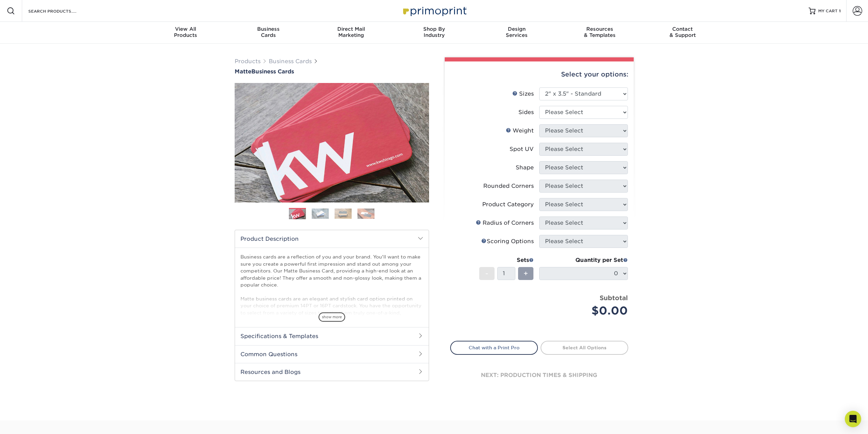 The image size is (868, 434). Describe the element at coordinates (332, 302) in the screenshot. I see `p: Business cards are a reflection of you and your brand. You'll want to make sure you create a powe...` at that location.